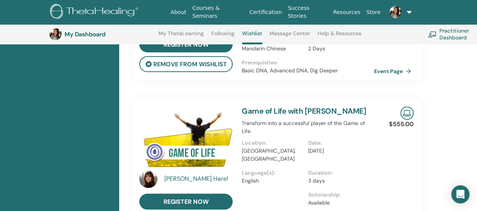 The image size is (477, 211). What do you see at coordinates (272, 49) in the screenshot?
I see `p: Mandarin Chinese` at bounding box center [272, 49].